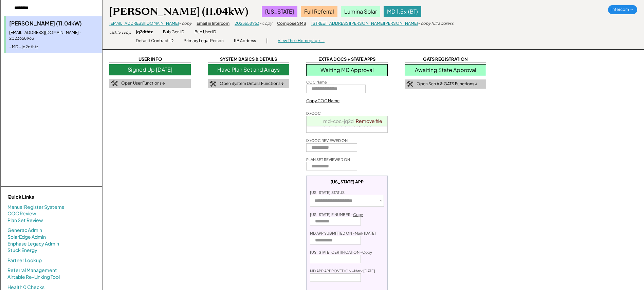 The image size is (644, 290). I want to click on a: Partner Lookup, so click(24, 260).